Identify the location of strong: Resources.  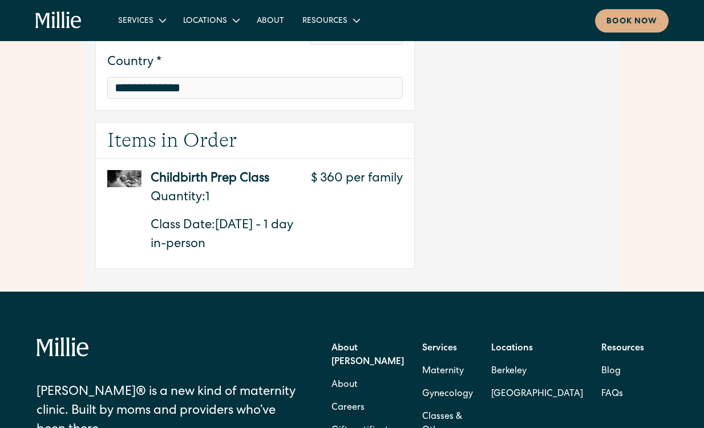
(623, 349).